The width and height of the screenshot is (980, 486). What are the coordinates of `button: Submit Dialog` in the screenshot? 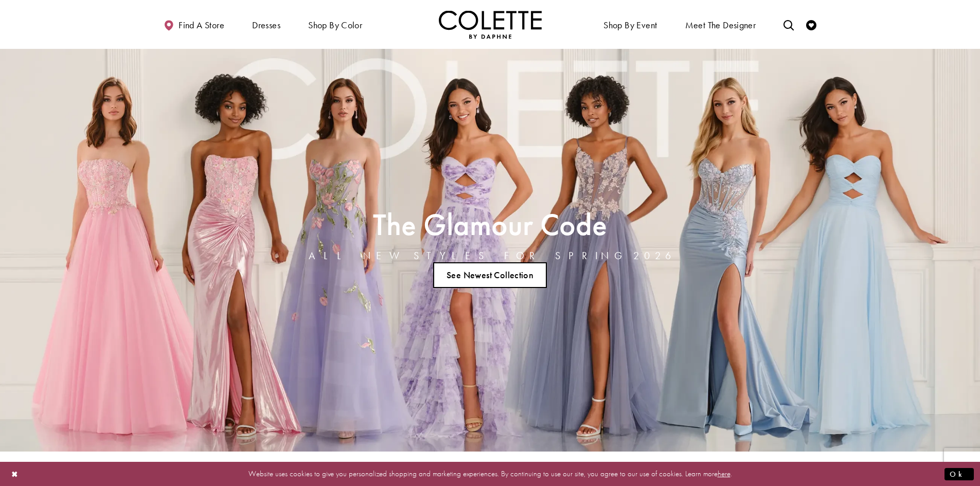 It's located at (958, 474).